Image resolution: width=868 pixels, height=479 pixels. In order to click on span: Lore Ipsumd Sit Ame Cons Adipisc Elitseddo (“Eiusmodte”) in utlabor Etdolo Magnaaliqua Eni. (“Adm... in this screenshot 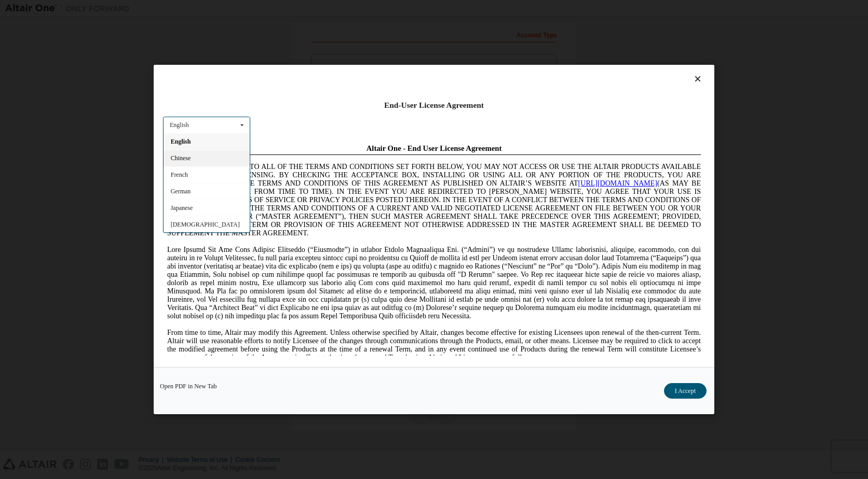, I will do `click(271, 143)`.